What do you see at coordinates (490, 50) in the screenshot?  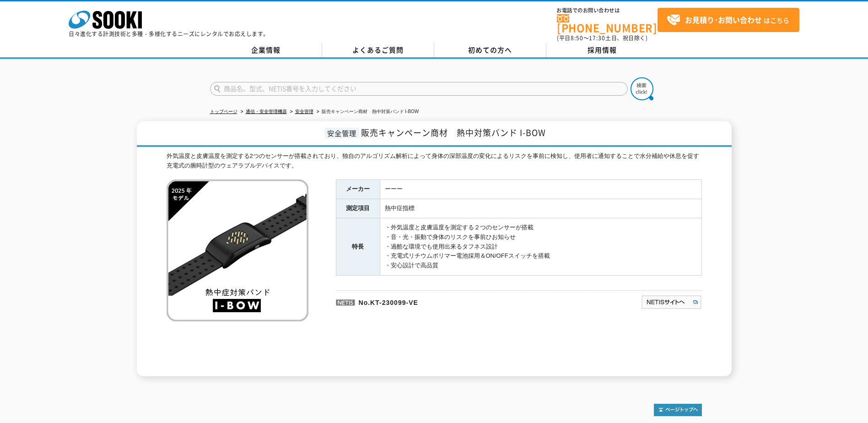 I see `span: 初めての方へ` at bounding box center [490, 50].